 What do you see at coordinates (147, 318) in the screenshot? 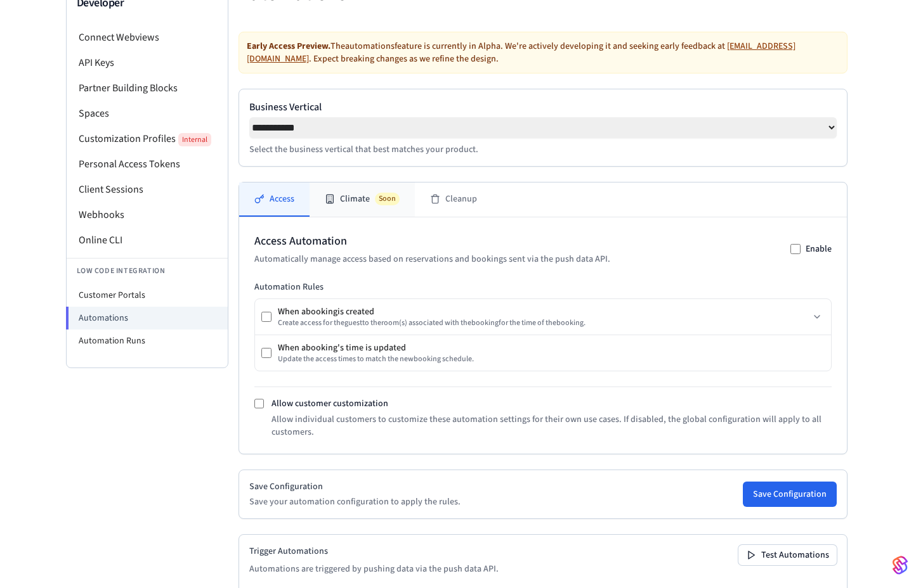
I see `li: Automations` at bounding box center [147, 318].